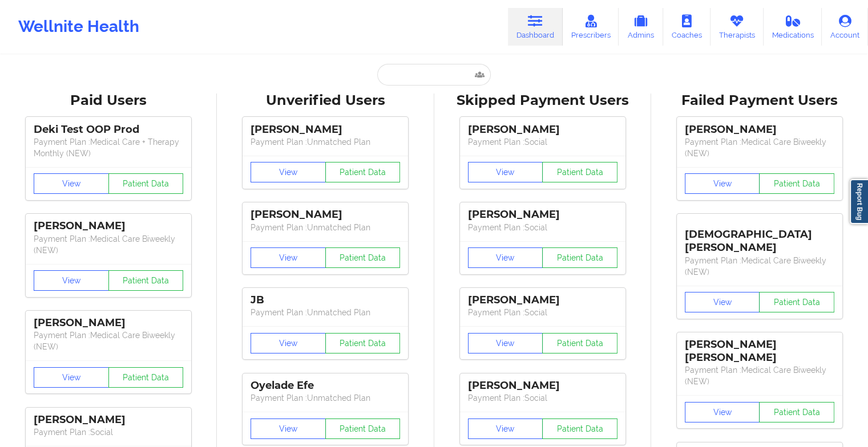  I want to click on a: Report Bug, so click(859, 201).